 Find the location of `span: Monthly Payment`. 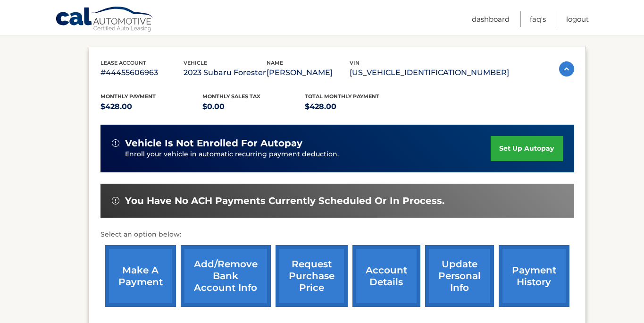

span: Monthly Payment is located at coordinates (128, 96).